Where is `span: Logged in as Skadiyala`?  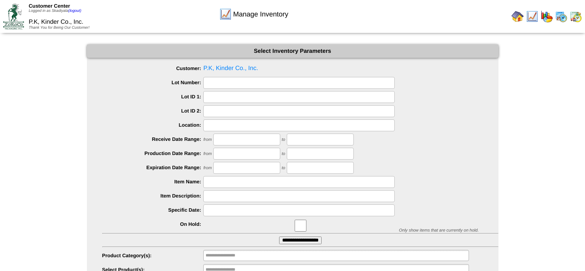
span: Logged in as Skadiyala is located at coordinates (55, 11).